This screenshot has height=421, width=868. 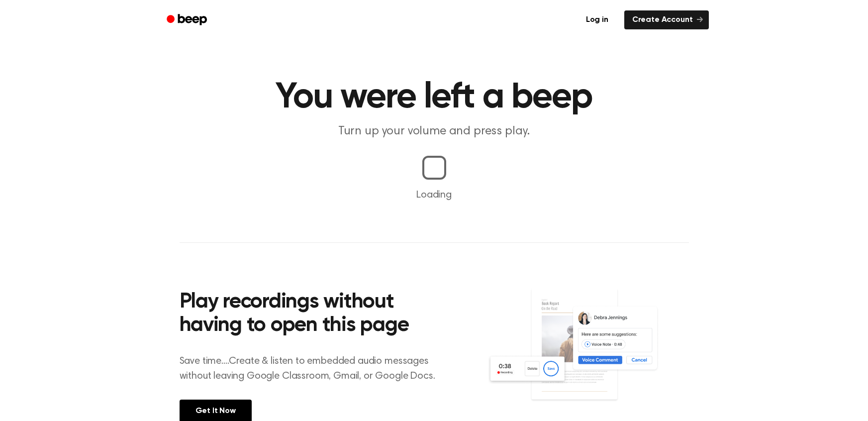 What do you see at coordinates (434, 131) in the screenshot?
I see `p: Turn up your volume and press play.` at bounding box center [434, 131].